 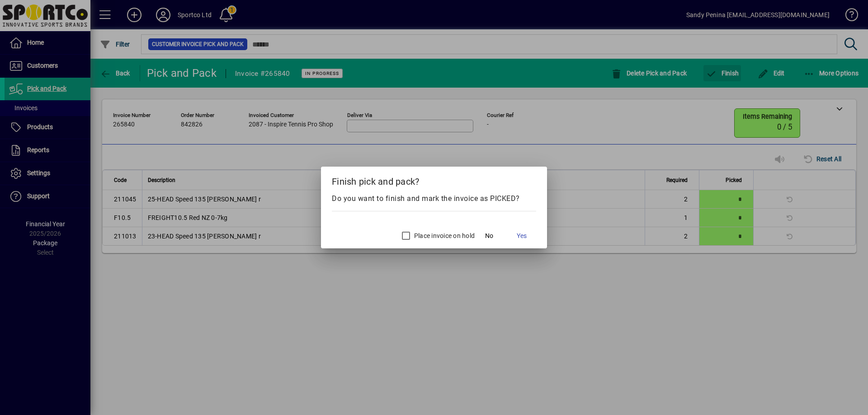 I want to click on button: Yes, so click(x=522, y=236).